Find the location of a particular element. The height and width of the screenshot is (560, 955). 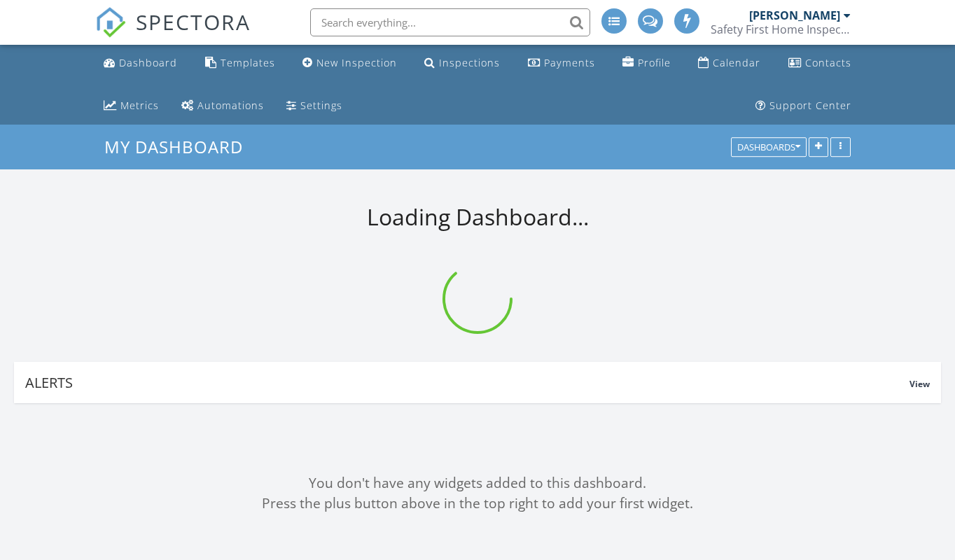

span: SPECTORA is located at coordinates (193, 22).